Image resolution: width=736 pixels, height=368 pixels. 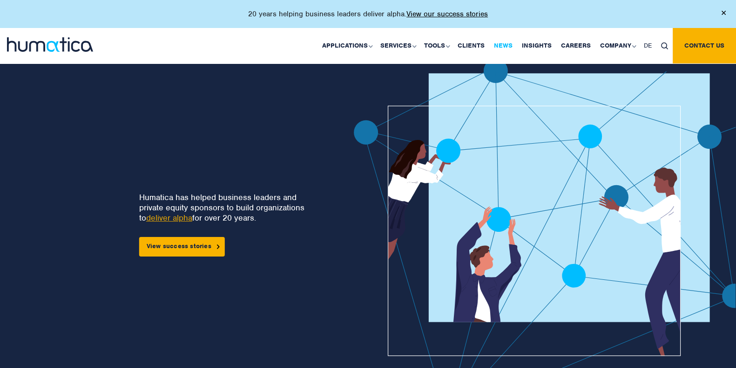 I want to click on img: search_icon, so click(x=665, y=46).